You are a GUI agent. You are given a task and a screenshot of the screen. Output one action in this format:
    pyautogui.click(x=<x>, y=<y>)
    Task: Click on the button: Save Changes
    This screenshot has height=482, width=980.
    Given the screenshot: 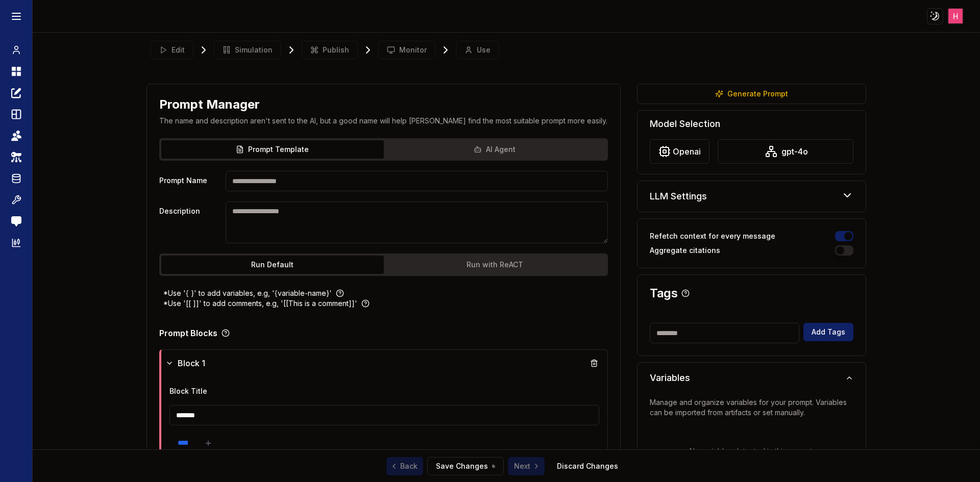 What is the action you would take?
    pyautogui.click(x=466, y=467)
    